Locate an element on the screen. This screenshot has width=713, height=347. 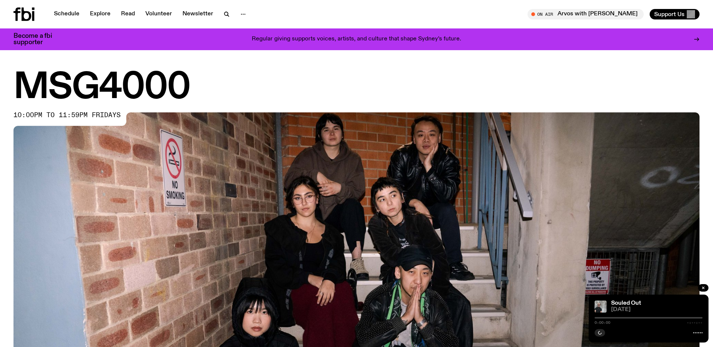
img: Stephen looks directly at the camera, wearing a black tee, black sunglasses and headphones around... is located at coordinates (600, 307).